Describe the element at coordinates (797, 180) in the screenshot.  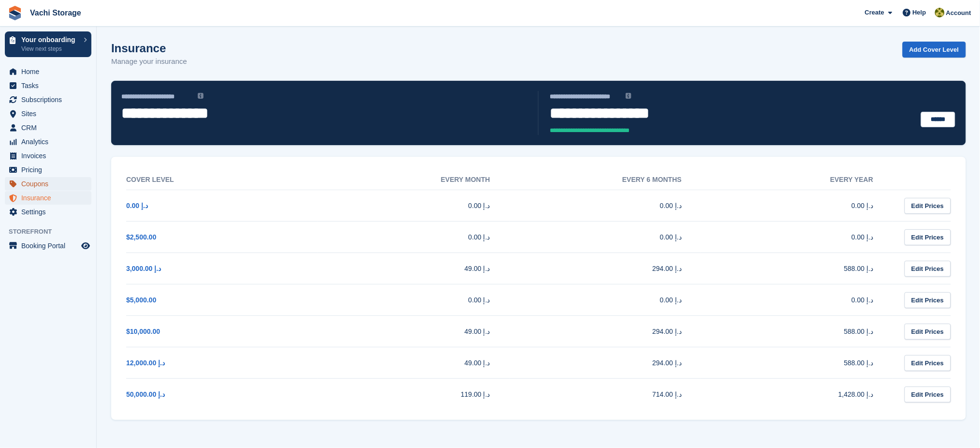
I see `th: Every year` at that location.